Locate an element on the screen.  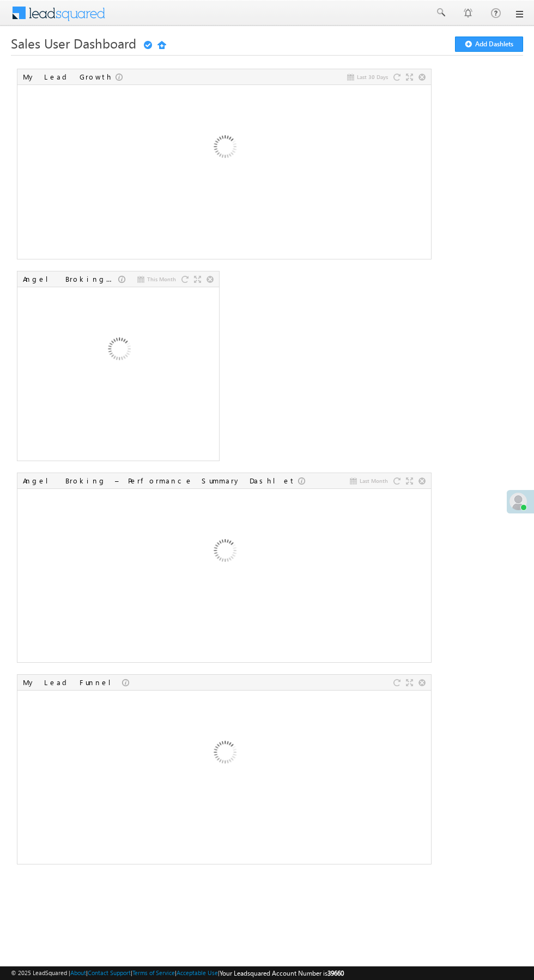
span: © 2025 LeadSquared | | | | | is located at coordinates (177, 973).